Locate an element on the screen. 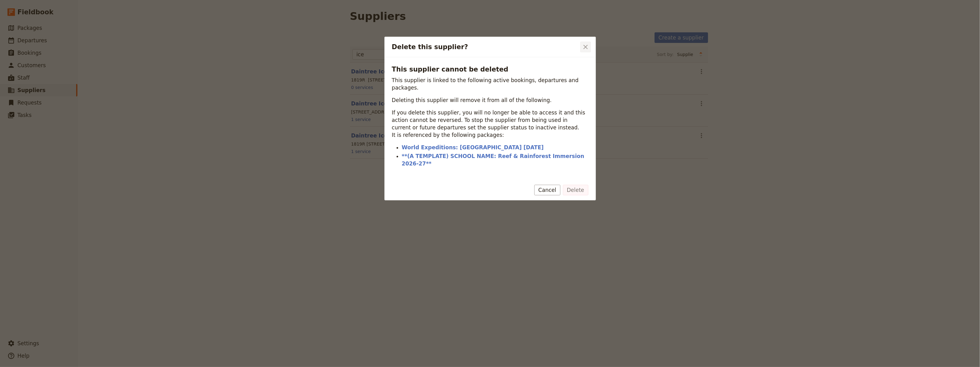 This screenshot has width=980, height=367. p: It is referenced by the following packages: is located at coordinates (490, 135).